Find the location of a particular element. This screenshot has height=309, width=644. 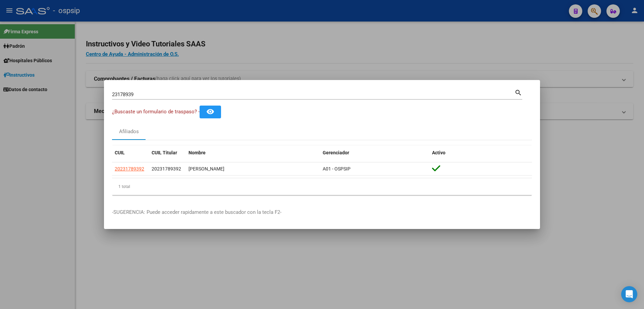

datatable-header-cell: CUIL is located at coordinates (131, 153).